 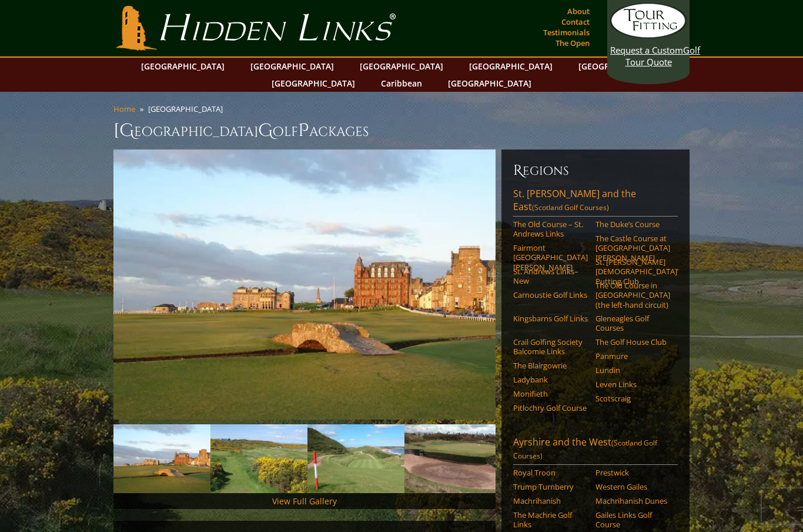 What do you see at coordinates (551, 519) in the screenshot?
I see `a: The Machrie Golf Links` at bounding box center [551, 519].